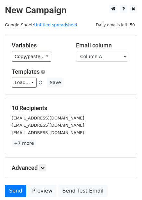  I want to click on a: Untitled spreadsheet, so click(55, 25).